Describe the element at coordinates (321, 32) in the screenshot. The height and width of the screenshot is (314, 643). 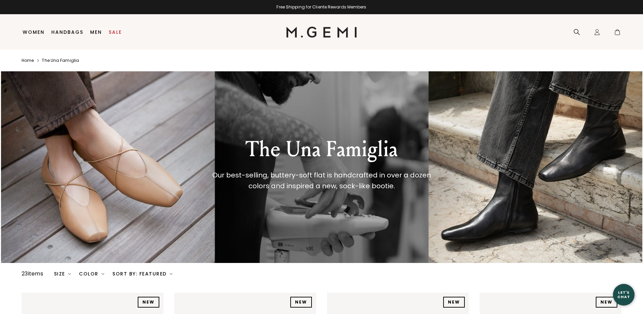
I see `img: M.Gemi` at that location.